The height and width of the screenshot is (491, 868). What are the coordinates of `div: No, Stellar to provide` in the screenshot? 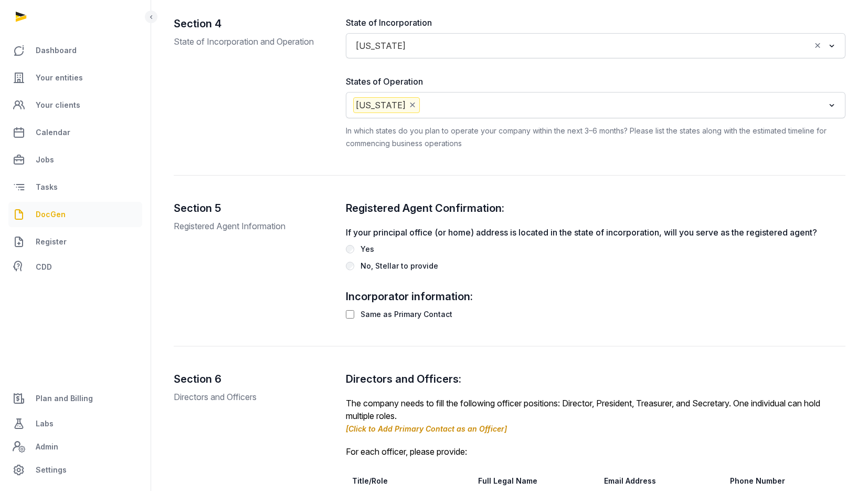 It's located at (399, 266).